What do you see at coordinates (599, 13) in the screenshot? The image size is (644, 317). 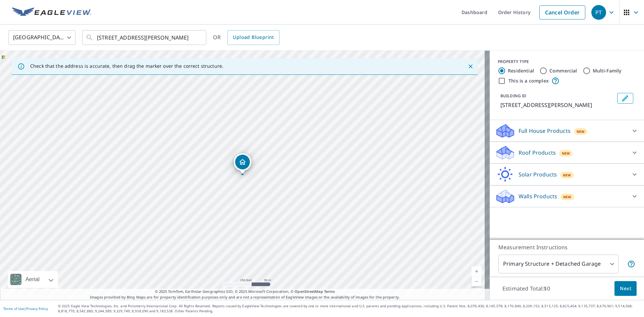 I see `div: PT` at bounding box center [599, 13].